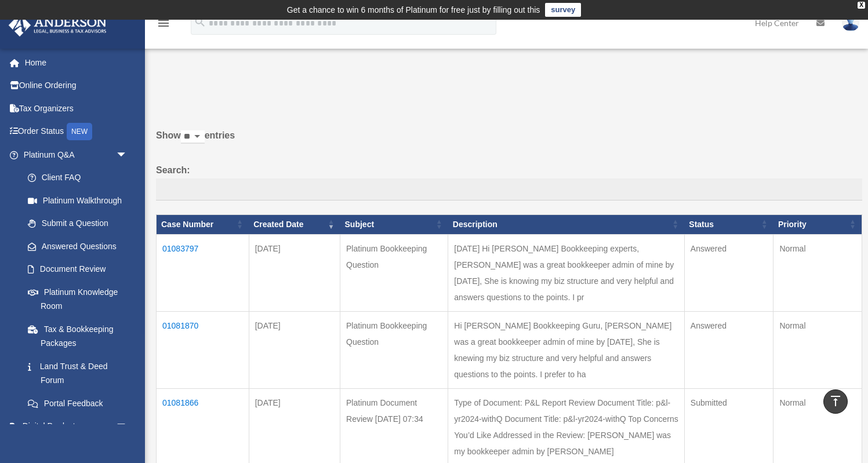 This screenshot has height=463, width=868. What do you see at coordinates (203, 350) in the screenshot?
I see `td: 01081870` at bounding box center [203, 350].